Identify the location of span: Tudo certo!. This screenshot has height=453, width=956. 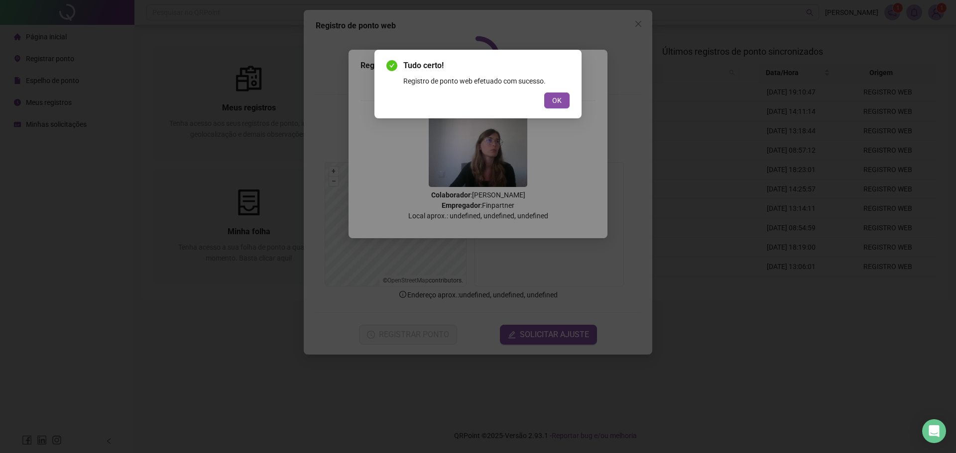
(486, 66).